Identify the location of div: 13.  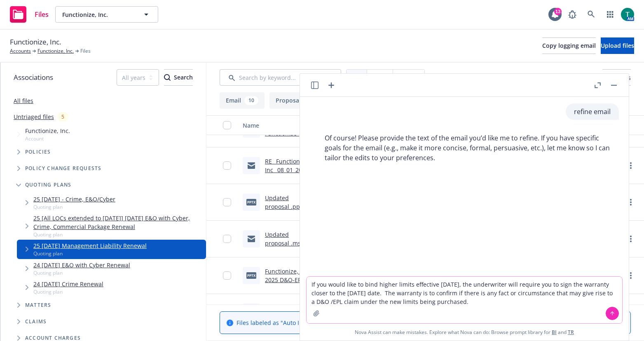
(558, 11).